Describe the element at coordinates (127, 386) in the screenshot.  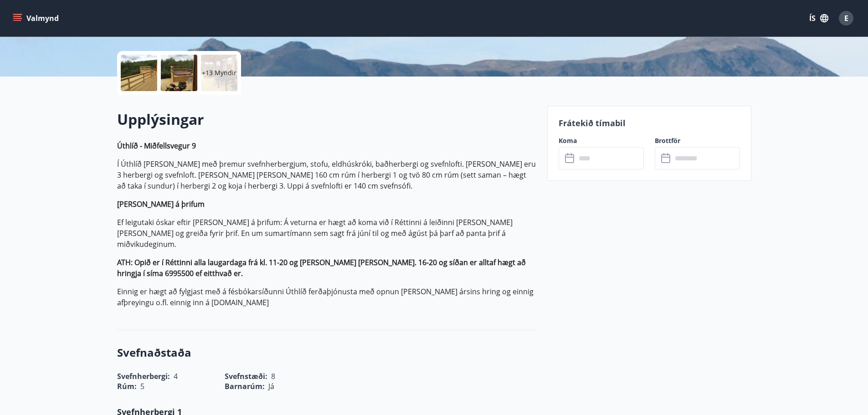
I see `span: Rúm :` at that location.